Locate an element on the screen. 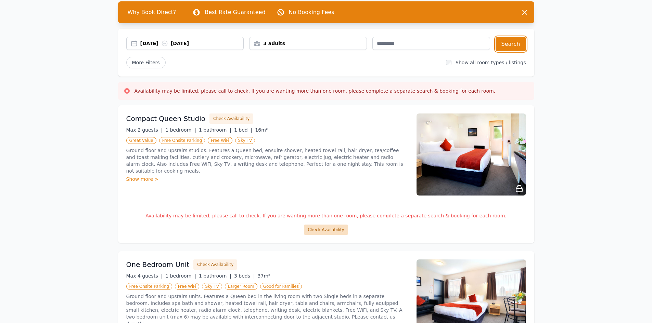 Image resolution: width=652 pixels, height=323 pixels. h3: Availability may be limited, please call to check. If you are wanting more than one room, please ... is located at coordinates (315, 91).